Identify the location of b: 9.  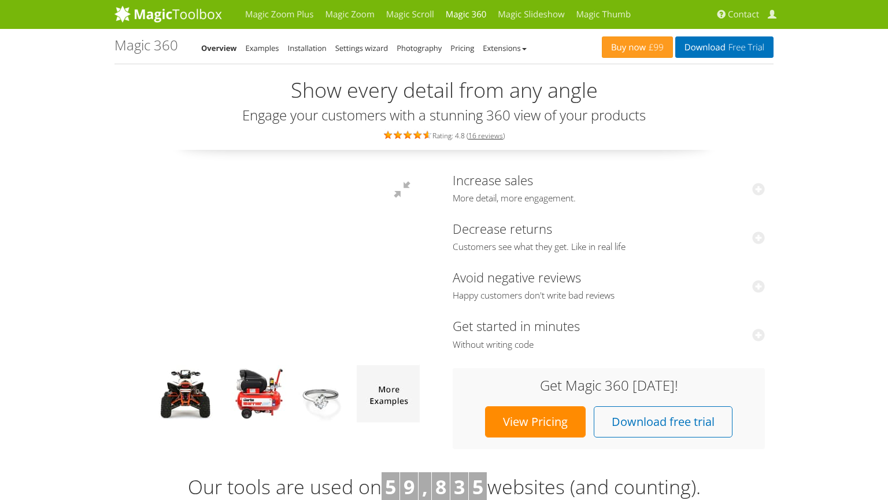
(409, 486).